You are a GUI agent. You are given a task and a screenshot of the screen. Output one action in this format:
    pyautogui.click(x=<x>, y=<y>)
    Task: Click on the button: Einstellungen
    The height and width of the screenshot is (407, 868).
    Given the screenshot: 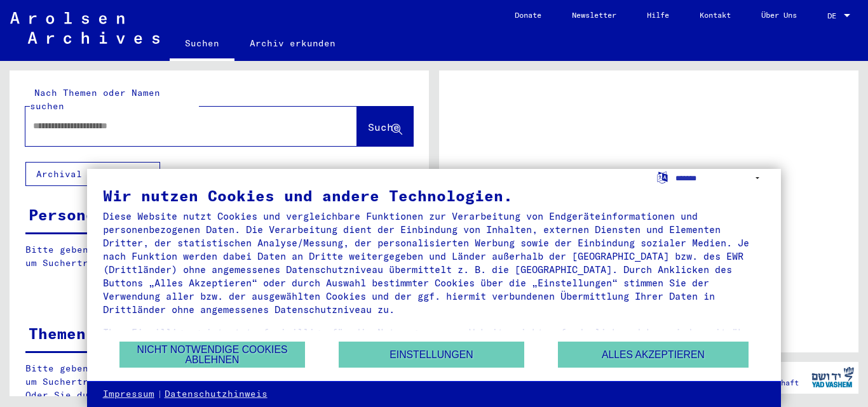 What is the action you would take?
    pyautogui.click(x=431, y=354)
    